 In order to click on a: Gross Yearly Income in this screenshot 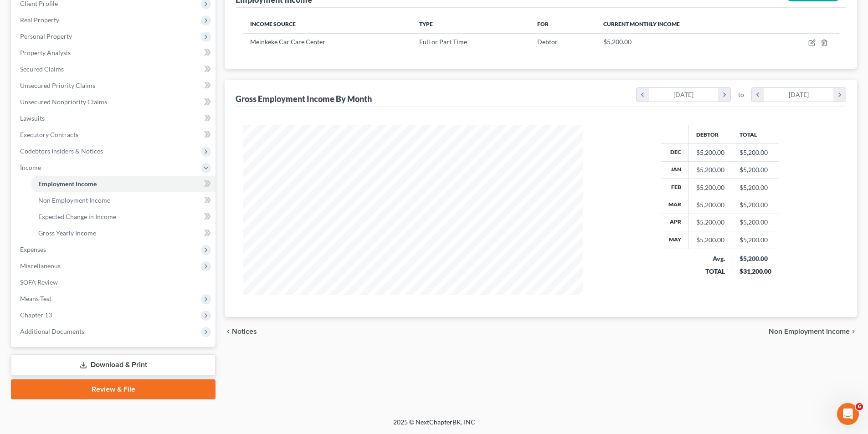, I will do `click(123, 233)`.